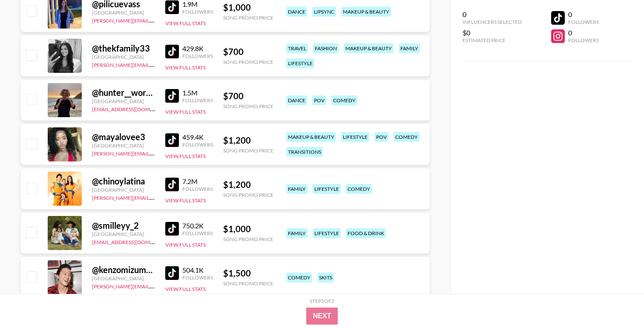 Image resolution: width=644 pixels, height=328 pixels. What do you see at coordinates (198, 226) in the screenshot?
I see `div: 750.2K` at bounding box center [198, 226].